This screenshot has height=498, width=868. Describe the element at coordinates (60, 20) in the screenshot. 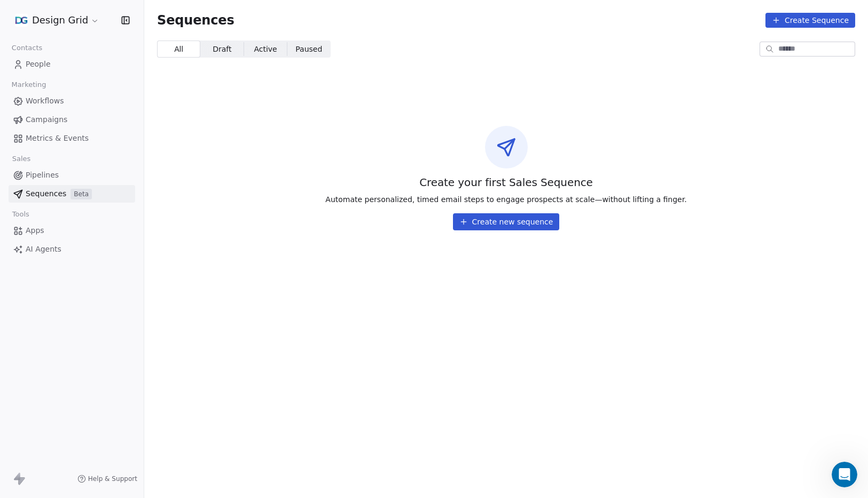

I see `span: Design Grid` at that location.